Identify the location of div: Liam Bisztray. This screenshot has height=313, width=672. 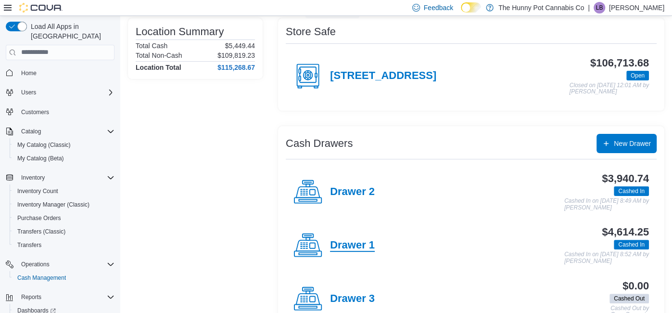
(599, 8).